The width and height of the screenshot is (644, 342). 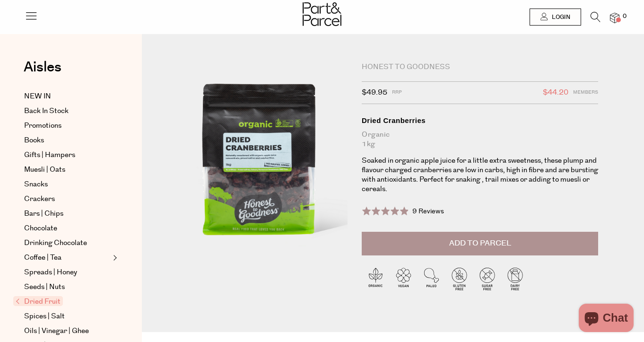 What do you see at coordinates (42, 72) in the screenshot?
I see `a: Aisles` at bounding box center [42, 72].